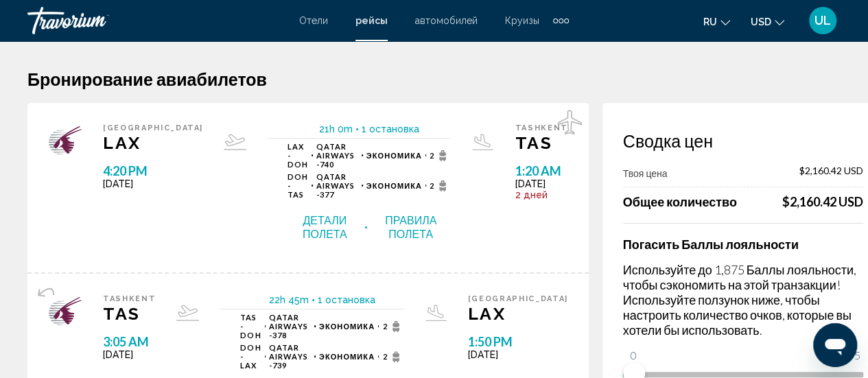  I want to click on span: DOH - TAS, so click(298, 185).